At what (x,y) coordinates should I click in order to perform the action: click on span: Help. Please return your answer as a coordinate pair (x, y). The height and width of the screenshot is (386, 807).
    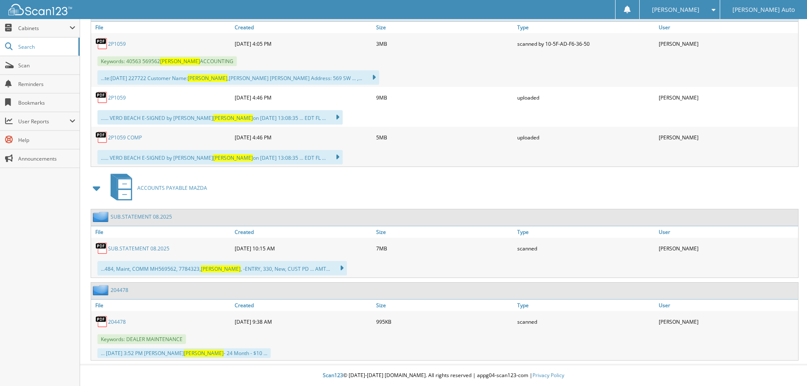
    Looking at the image, I should click on (47, 140).